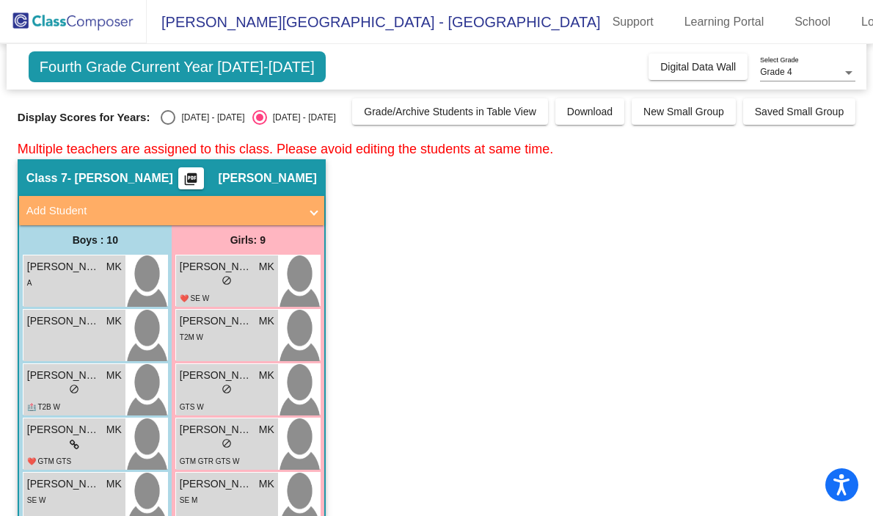  Describe the element at coordinates (47, 178) in the screenshot. I see `span: Class 7` at that location.